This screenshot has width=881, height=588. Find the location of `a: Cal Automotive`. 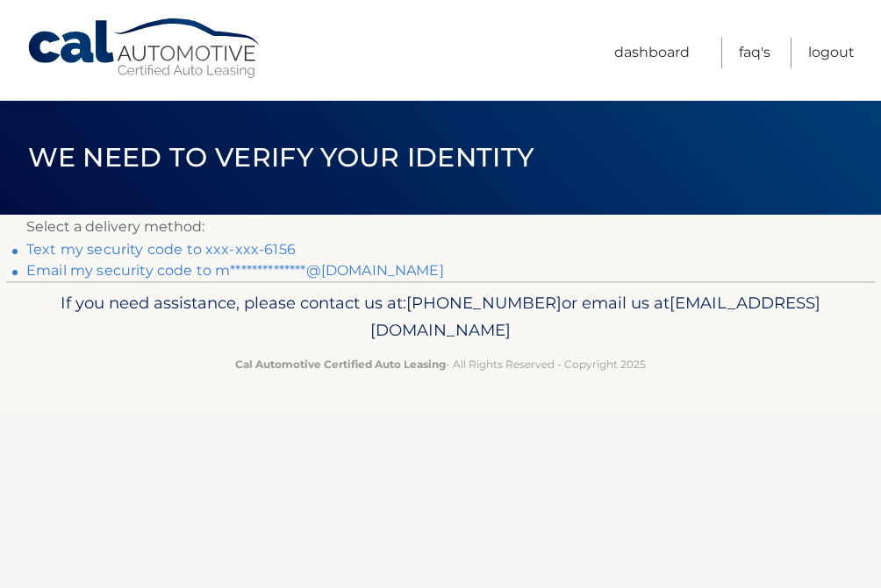

a: Cal Automotive is located at coordinates (145, 48).